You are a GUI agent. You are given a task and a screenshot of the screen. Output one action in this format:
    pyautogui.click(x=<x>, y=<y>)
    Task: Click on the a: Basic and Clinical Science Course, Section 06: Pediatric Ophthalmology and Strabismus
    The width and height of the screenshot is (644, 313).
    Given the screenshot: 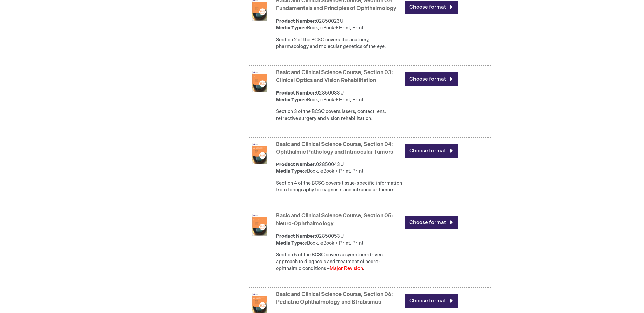 What is the action you would take?
    pyautogui.click(x=335, y=299)
    